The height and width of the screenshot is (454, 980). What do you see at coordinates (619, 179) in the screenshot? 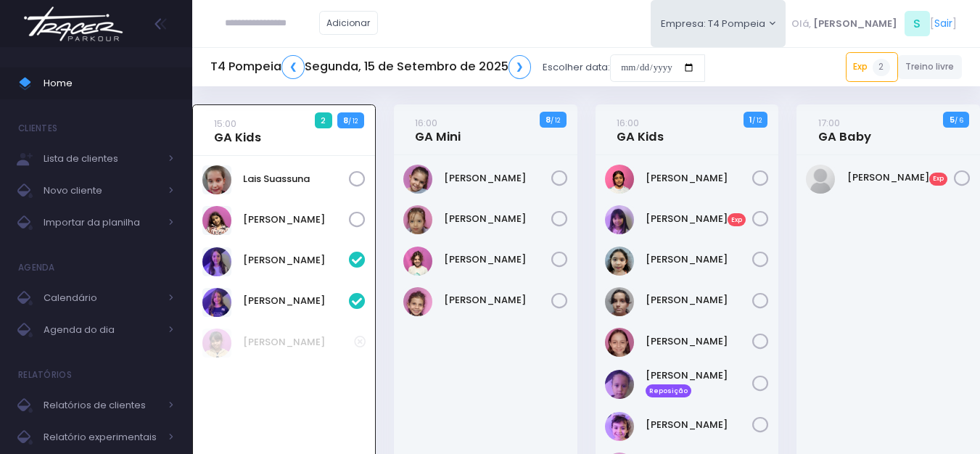
I see `img: Clara Sigolo` at bounding box center [619, 179].